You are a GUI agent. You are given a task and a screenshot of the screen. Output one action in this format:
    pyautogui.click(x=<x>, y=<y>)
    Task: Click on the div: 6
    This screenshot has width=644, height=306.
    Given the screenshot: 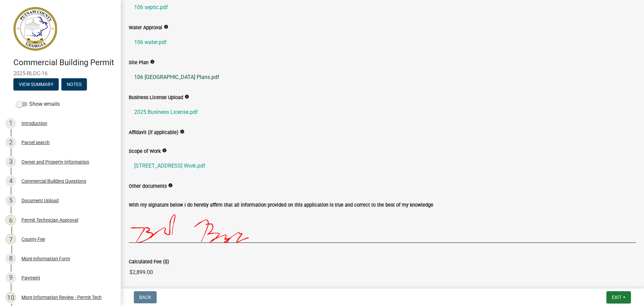 What is the action you would take?
    pyautogui.click(x=11, y=220)
    